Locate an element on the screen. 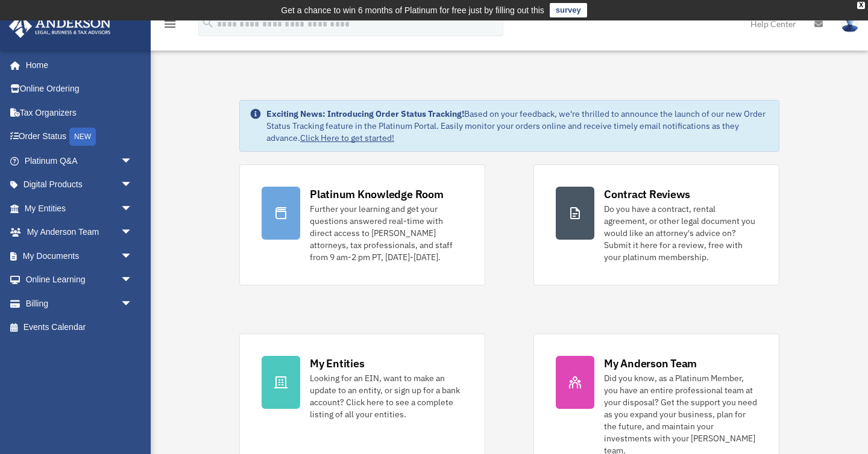  div: Based on your feedback, we're thrilled to announce the launch of our new Order Status Tracking fe... is located at coordinates (518, 126).